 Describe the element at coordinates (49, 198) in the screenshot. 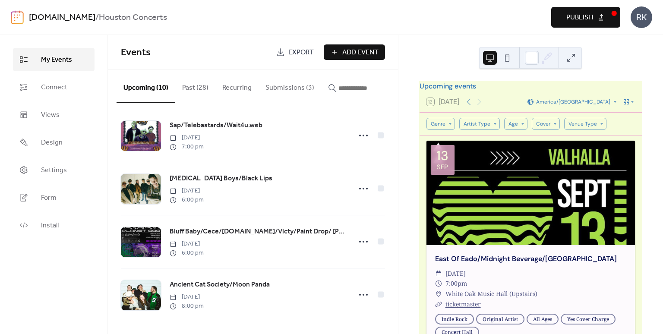

I see `span: Form` at that location.